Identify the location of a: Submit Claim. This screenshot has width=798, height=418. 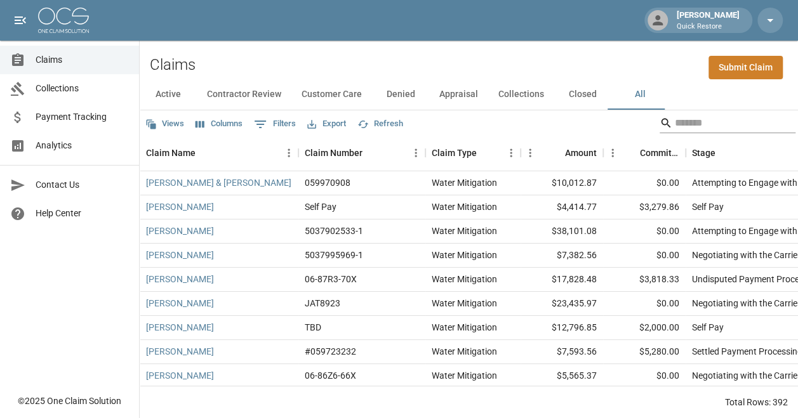
(745, 67).